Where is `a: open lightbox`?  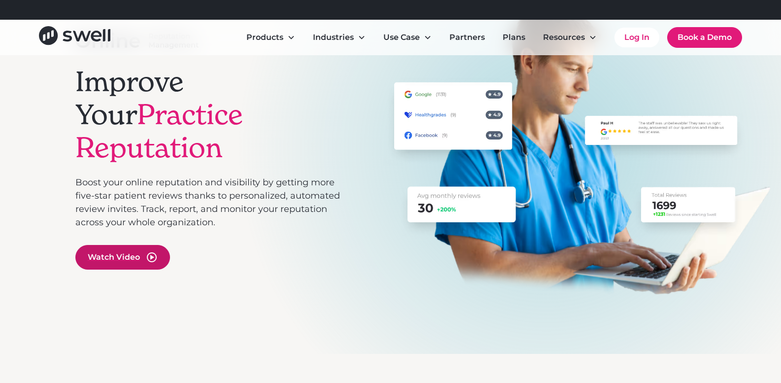
a: open lightbox is located at coordinates (123, 257).